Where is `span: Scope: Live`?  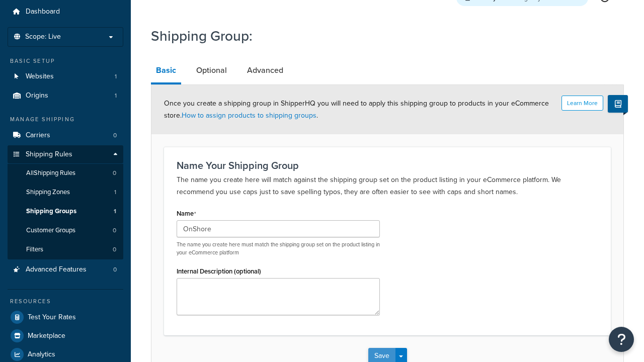 span: Scope: Live is located at coordinates (43, 37).